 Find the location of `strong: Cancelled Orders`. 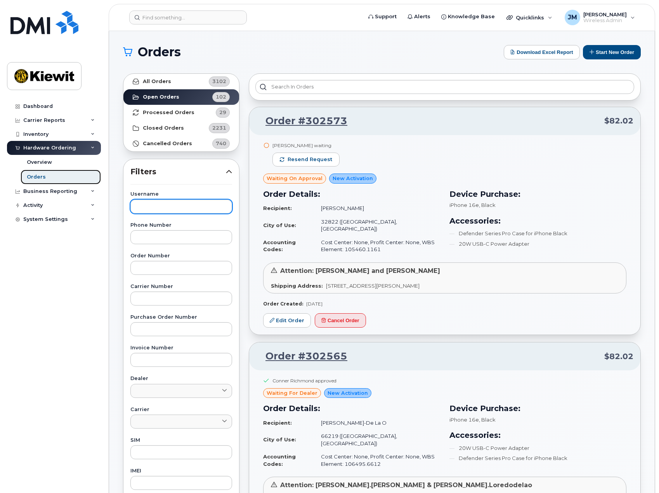

strong: Cancelled Orders is located at coordinates (167, 144).